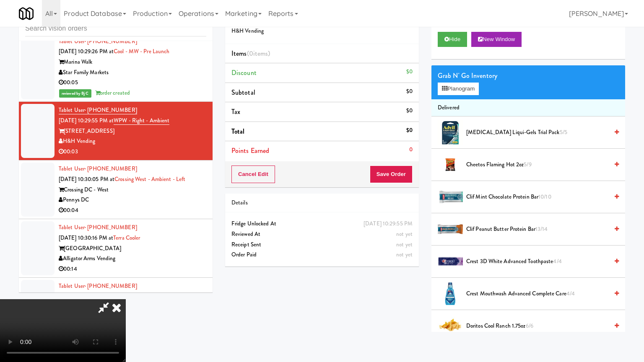 The width and height of the screenshot is (644, 362). Describe the element at coordinates (150, 179) in the screenshot. I see `a: Crossing West - Ambient - Left` at that location.